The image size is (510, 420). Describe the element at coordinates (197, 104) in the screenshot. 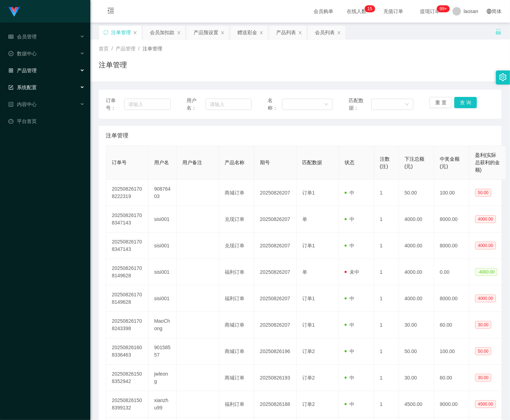

I see `span: 用户名：` at that location.